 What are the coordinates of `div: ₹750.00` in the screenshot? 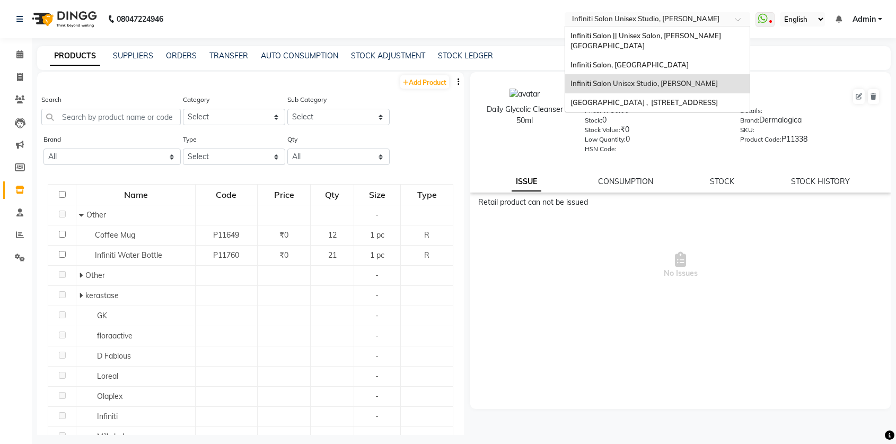 It's located at (655, 112).